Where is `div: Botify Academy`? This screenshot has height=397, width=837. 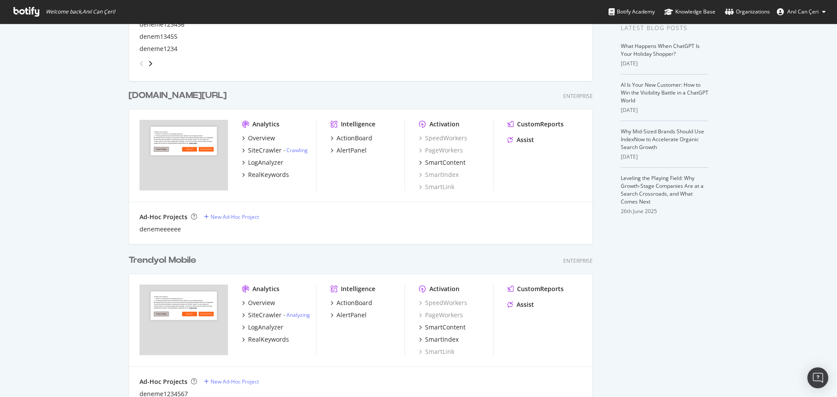 div: Botify Academy is located at coordinates (632, 12).